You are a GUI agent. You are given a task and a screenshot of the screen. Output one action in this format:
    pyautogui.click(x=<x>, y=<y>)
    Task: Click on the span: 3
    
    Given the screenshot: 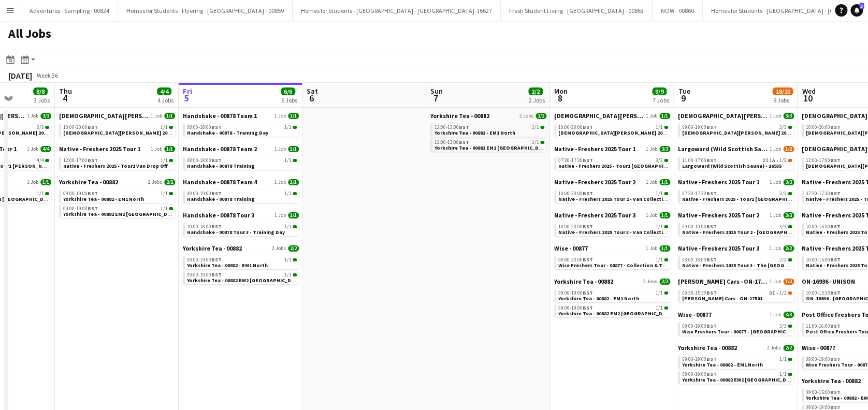 What is the action you would take?
    pyautogui.click(x=861, y=6)
    